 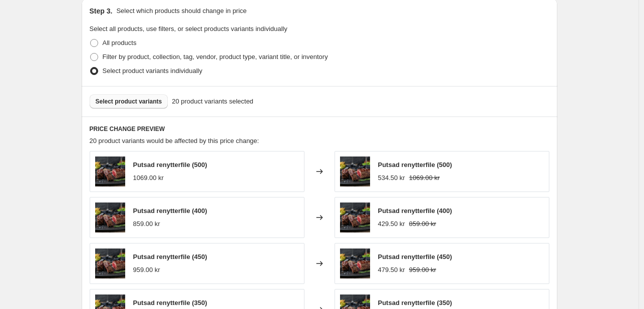 What do you see at coordinates (148, 178) in the screenshot?
I see `div: 1069.00 kr` at bounding box center [148, 178].